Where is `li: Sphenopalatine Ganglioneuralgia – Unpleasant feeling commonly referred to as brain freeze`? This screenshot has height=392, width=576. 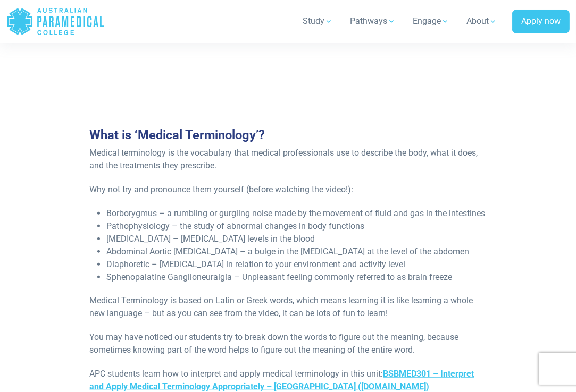 li: Sphenopalatine Ganglioneuralgia – Unpleasant feeling commonly referred to as brain freeze is located at coordinates (296, 277).